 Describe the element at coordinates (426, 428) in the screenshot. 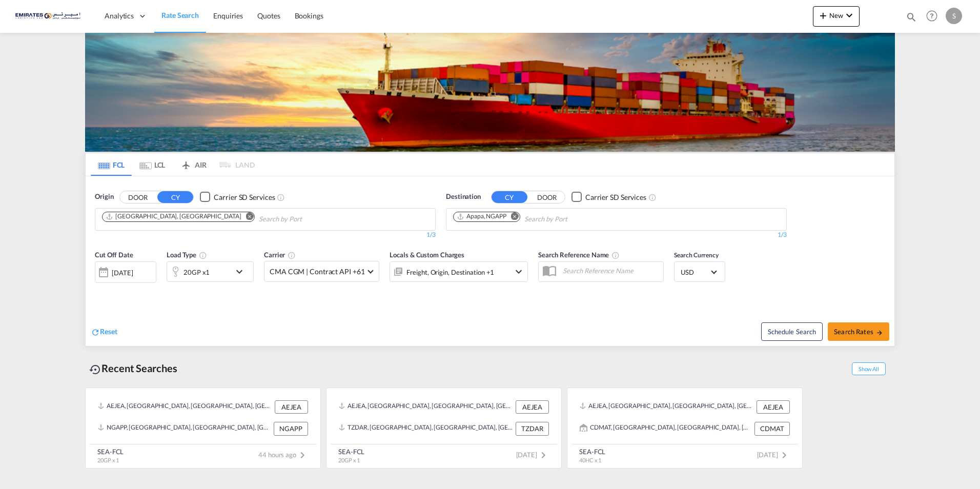

I see `div: TZDAR, Dar es Salaam, Tanzania, United Republic of, Eastern Africa, Africa` at that location.